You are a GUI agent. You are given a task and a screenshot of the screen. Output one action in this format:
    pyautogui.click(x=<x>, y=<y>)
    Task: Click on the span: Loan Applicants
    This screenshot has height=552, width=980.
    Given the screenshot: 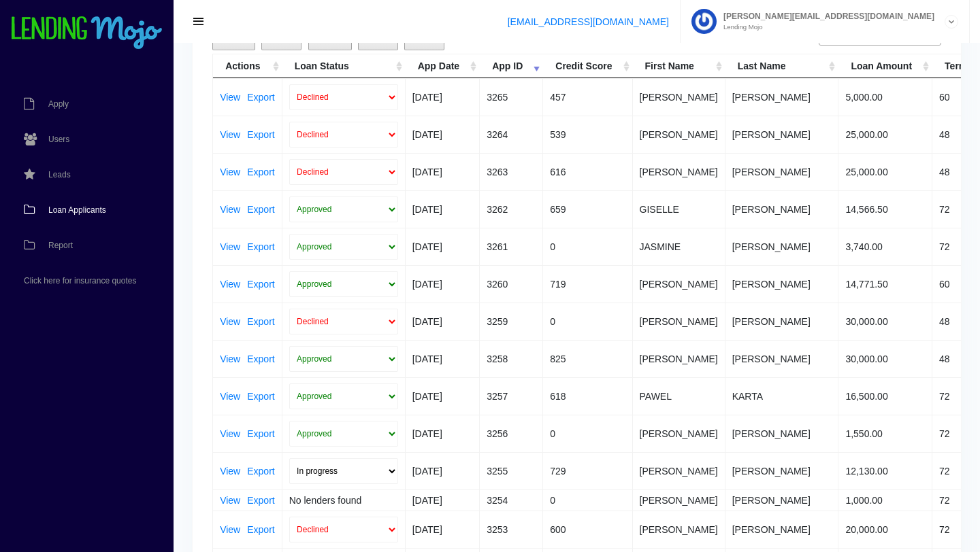 What is the action you would take?
    pyautogui.click(x=77, y=210)
    